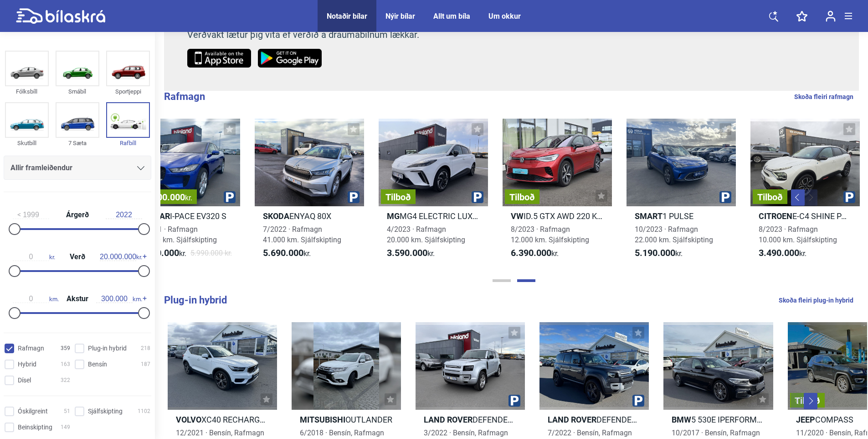 The height and width of the screenshot is (439, 868). I want to click on div: Notaðir bílar, so click(347, 16).